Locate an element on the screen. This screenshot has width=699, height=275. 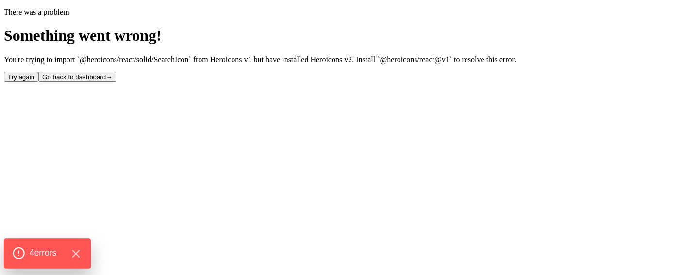
button: Try again is located at coordinates (21, 77).